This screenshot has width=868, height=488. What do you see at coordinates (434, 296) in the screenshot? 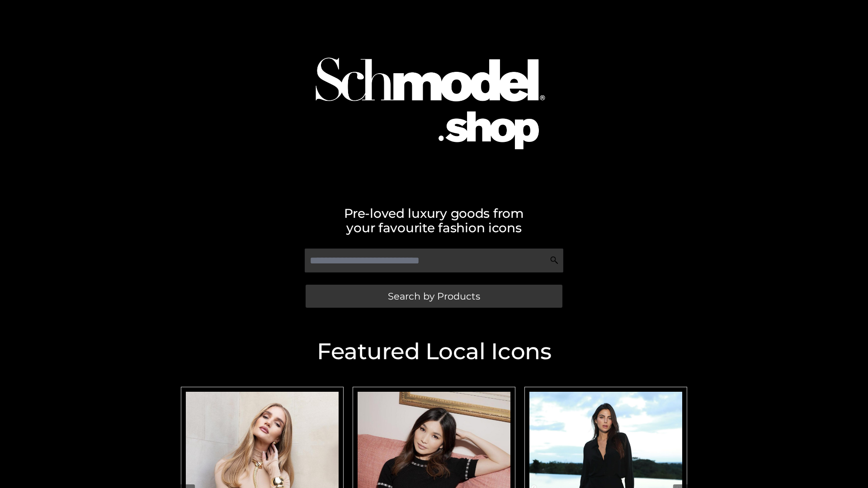
I see `a: Search by Products` at bounding box center [434, 296].